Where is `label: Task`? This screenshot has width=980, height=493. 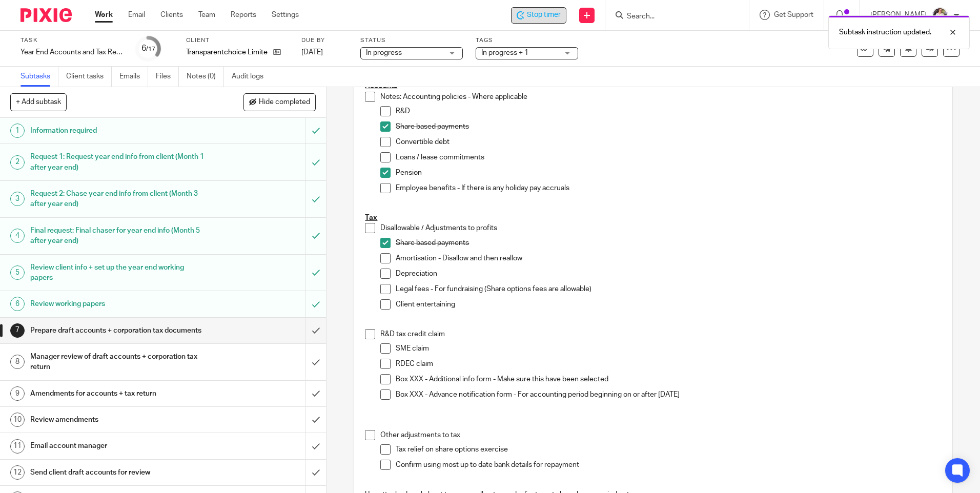 label: Task is located at coordinates (72, 41).